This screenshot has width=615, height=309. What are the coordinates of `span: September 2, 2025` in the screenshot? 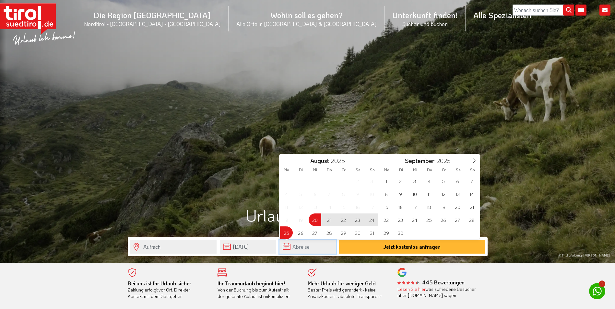 It's located at (400, 181).